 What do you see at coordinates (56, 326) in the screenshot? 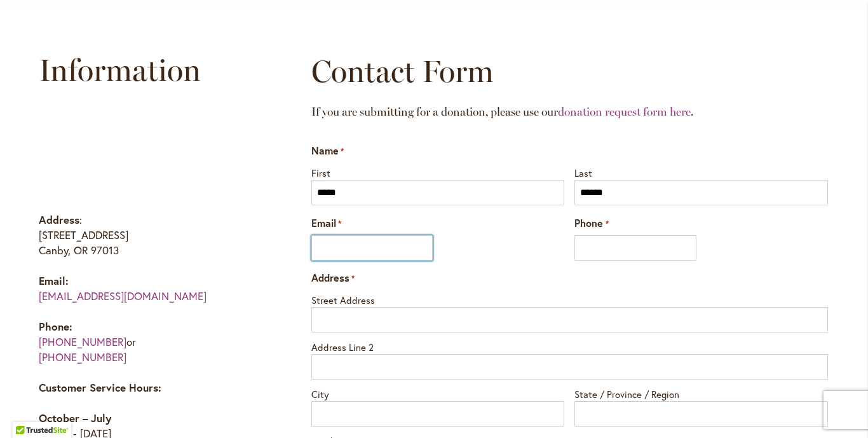
I see `strong: Phone:` at bounding box center [56, 326].